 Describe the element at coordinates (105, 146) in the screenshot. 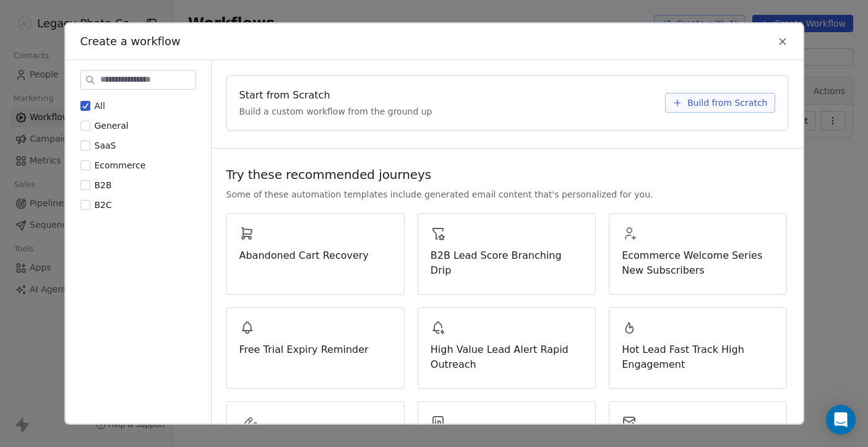

I see `span: SaaS` at that location.